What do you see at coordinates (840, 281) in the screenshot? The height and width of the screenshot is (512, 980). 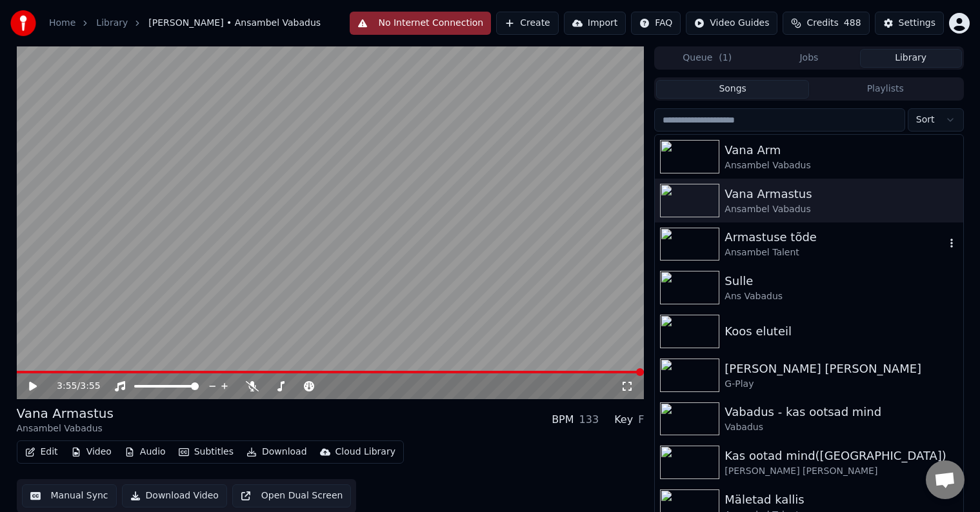 I see `div: Sulle` at bounding box center [840, 281].